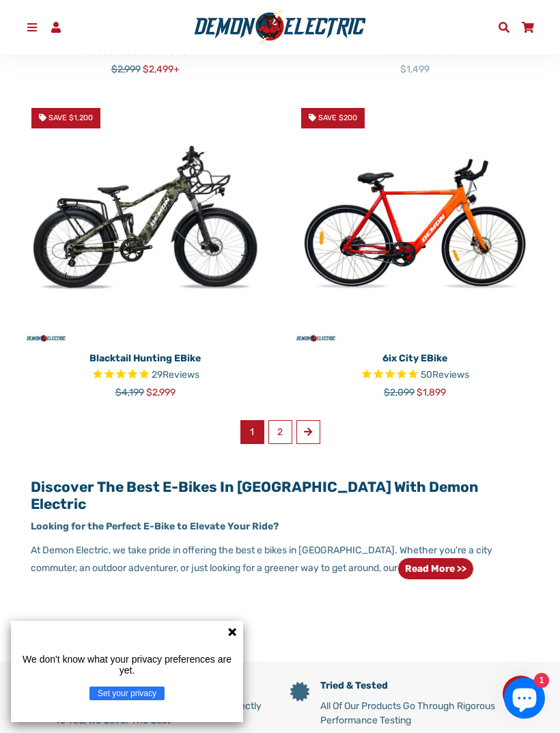 The image size is (560, 733). I want to click on span: $2,499+, so click(161, 69).